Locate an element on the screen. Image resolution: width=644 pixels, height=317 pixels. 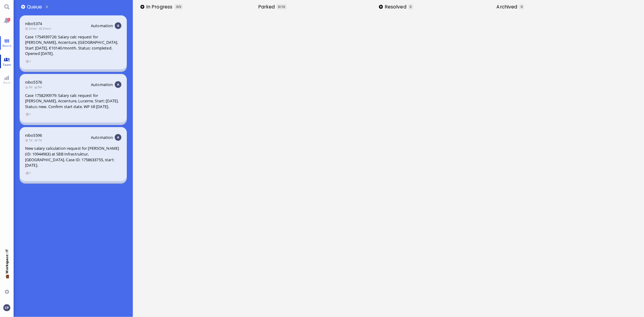
span: nibo5374 is located at coordinates (34, 24).